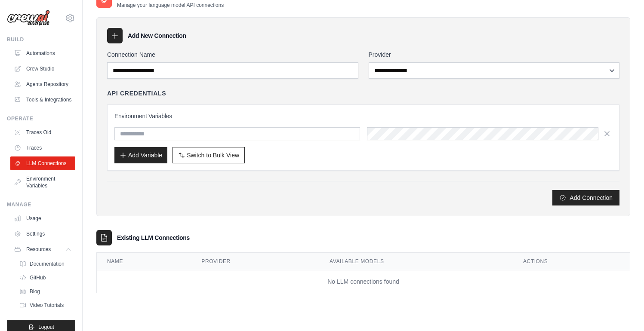  What do you see at coordinates (41, 205) in the screenshot?
I see `div: Manage` at bounding box center [41, 205].